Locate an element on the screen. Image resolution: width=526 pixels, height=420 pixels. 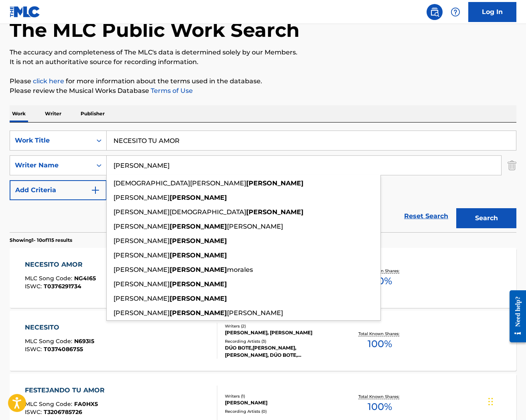
div: Arrastrar is located at coordinates (490, 402).